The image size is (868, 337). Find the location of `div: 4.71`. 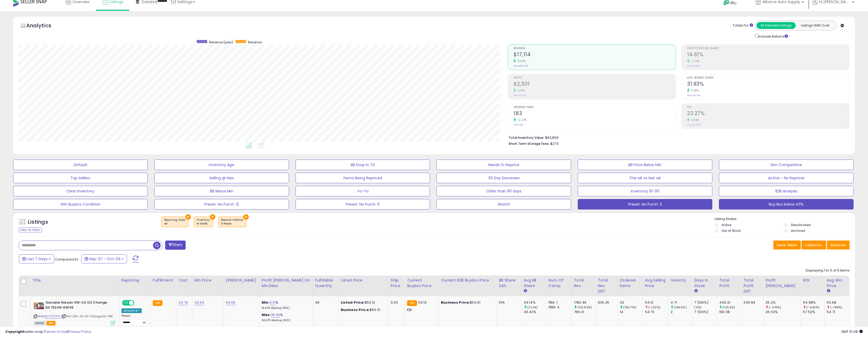

div: 4.71 is located at coordinates (681, 303).